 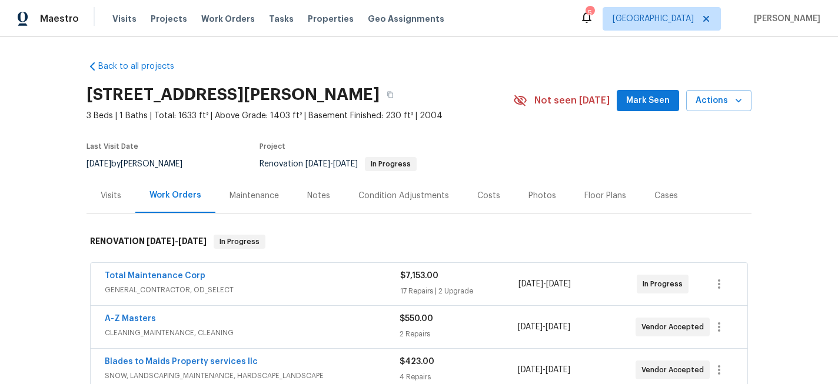 What do you see at coordinates (404, 196) in the screenshot?
I see `div: Condition Adjustments` at bounding box center [404, 196].